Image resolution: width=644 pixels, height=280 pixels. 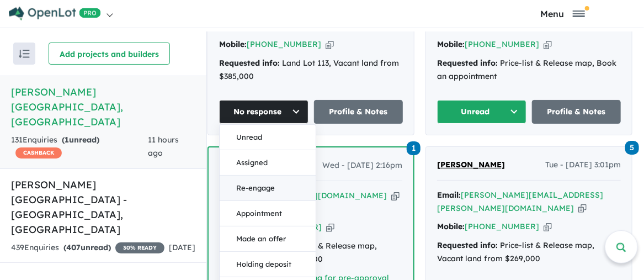 What do you see at coordinates (632, 147) in the screenshot?
I see `a: 5` at bounding box center [632, 147].